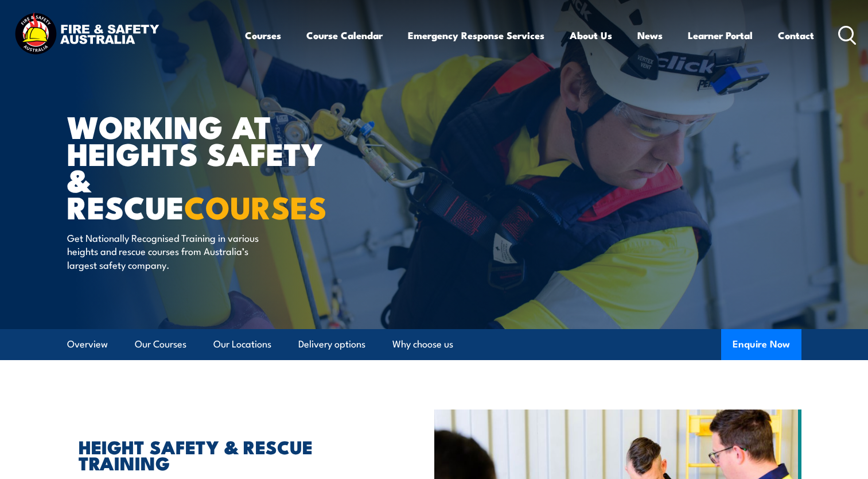 The height and width of the screenshot is (479, 868). What do you see at coordinates (344, 35) in the screenshot?
I see `a: Course Calendar` at bounding box center [344, 35].